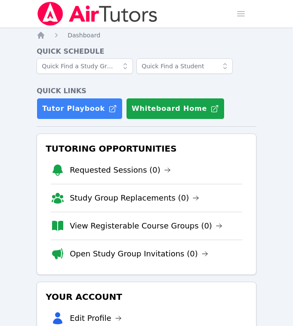  Describe the element at coordinates (146, 52) in the screenshot. I see `h4: Quick Schedule` at that location.